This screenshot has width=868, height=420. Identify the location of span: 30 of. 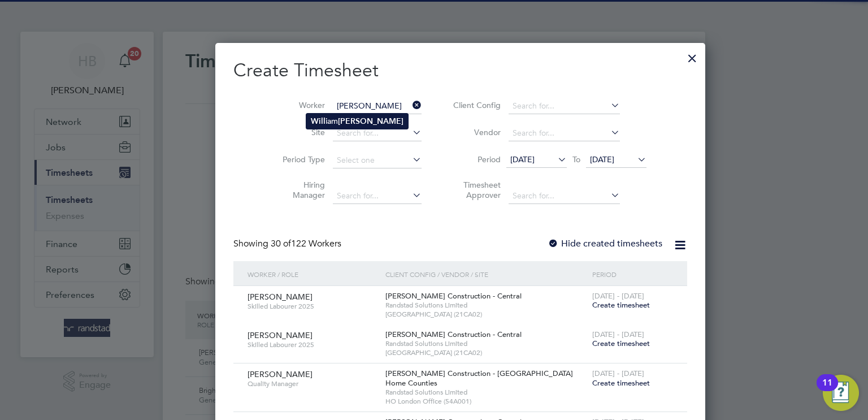
(281, 244).